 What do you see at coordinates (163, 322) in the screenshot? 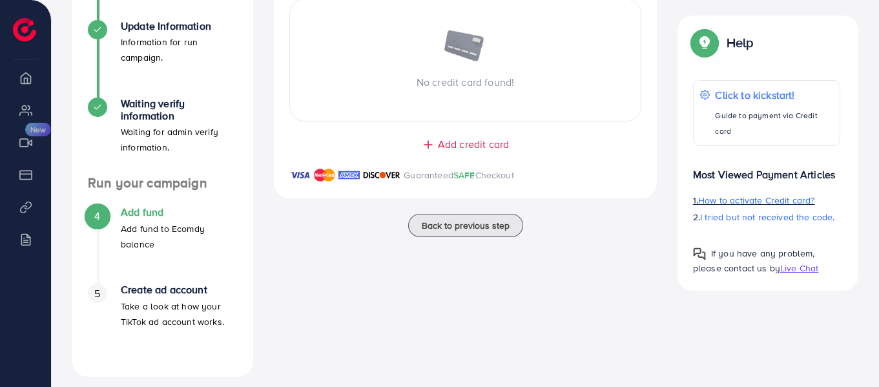
I see `li: Create ad account` at bounding box center [163, 322].